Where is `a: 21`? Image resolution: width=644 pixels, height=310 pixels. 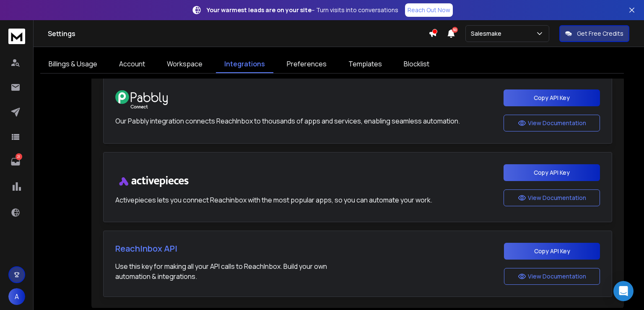
a: 21 is located at coordinates (16, 162).